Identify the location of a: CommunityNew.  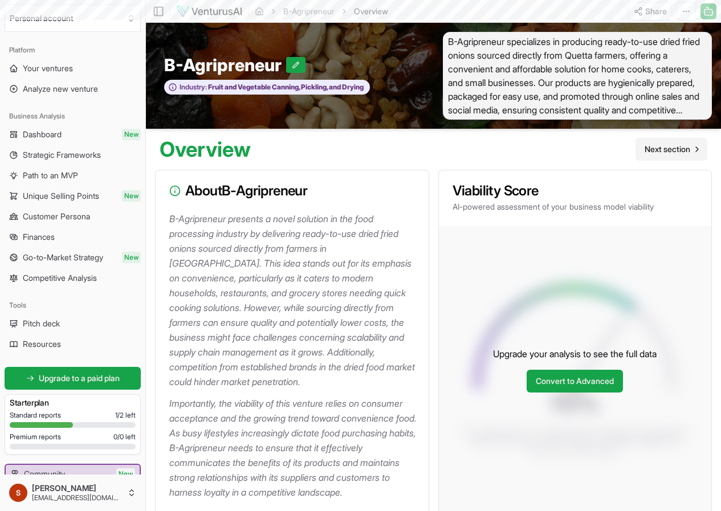
(72, 474).